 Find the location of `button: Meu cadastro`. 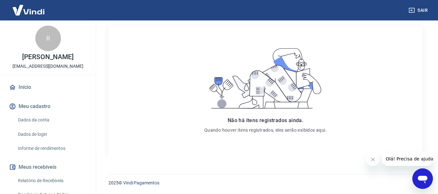

button: Meu cadastro is located at coordinates (48, 107).